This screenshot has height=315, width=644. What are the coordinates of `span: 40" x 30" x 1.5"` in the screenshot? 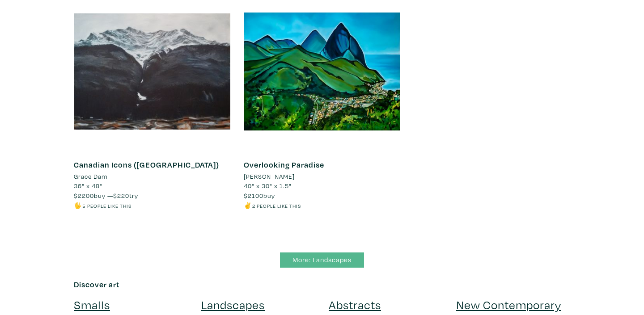 It's located at (268, 185).